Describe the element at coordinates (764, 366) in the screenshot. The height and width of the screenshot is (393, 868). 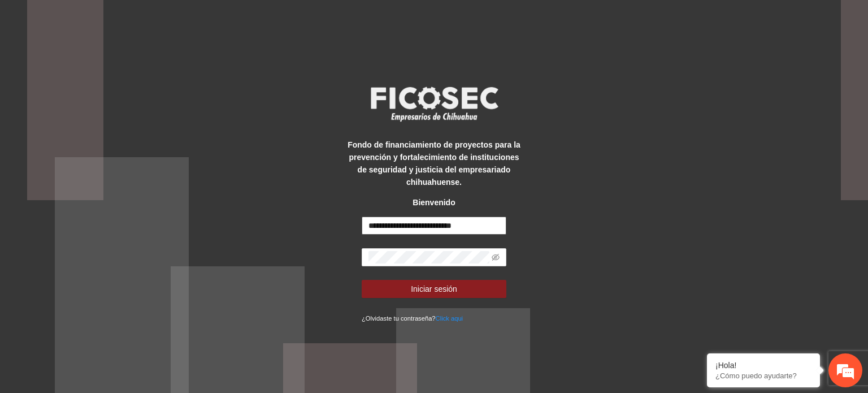
I see `div: ¡Hola!` at that location.